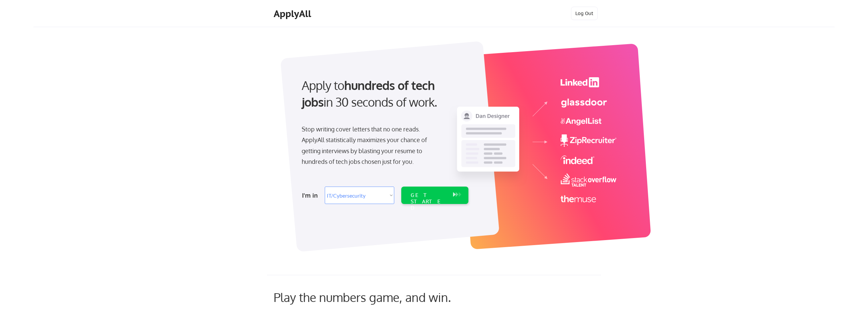 This screenshot has height=317, width=868. What do you see at coordinates (370, 145) in the screenshot?
I see `div: Stop writing cover letters that no one reads. ApplyAll statistically maximizes your chance of get...` at bounding box center [370, 145].